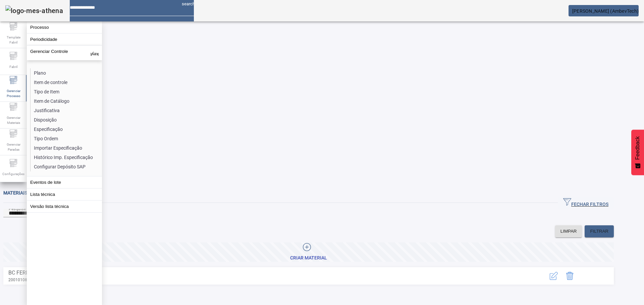 The image size is (644, 305). I want to click on span: LIMPAR, so click(568, 232).